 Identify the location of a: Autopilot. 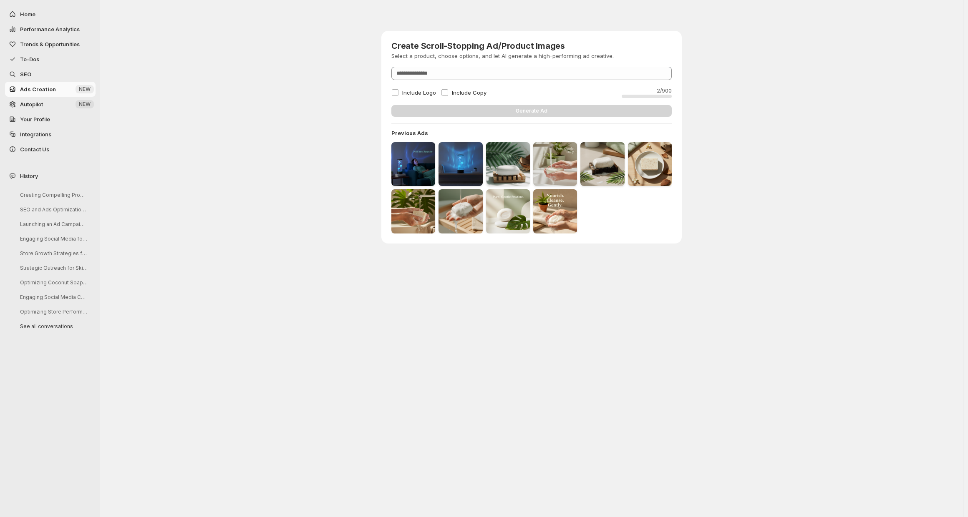
(50, 104).